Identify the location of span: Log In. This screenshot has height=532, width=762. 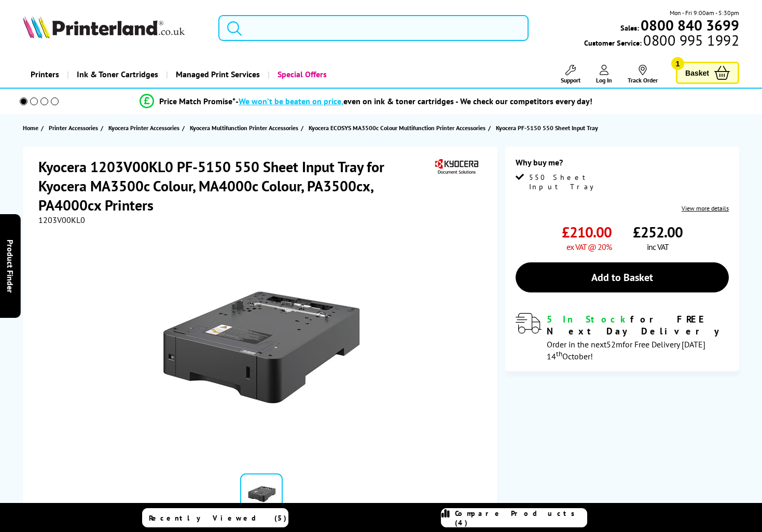
(604, 80).